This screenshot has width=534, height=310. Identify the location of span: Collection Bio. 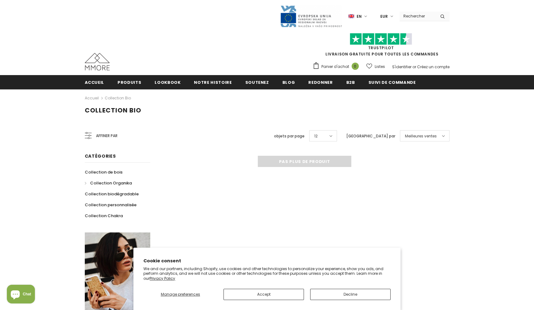
(113, 110).